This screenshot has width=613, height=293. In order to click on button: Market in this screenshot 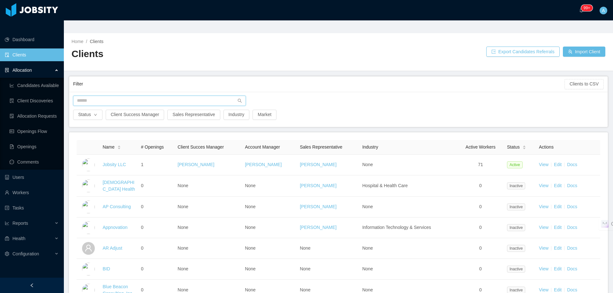, I will do `click(264, 115)`.